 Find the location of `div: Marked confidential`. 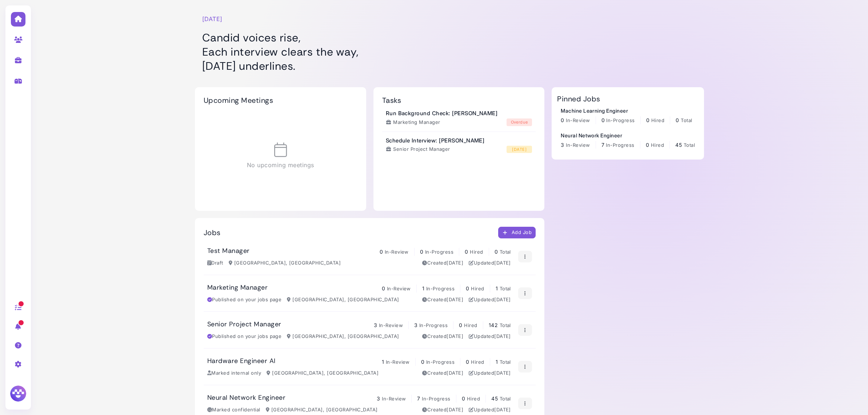

div: Marked confidential is located at coordinates (234, 410).